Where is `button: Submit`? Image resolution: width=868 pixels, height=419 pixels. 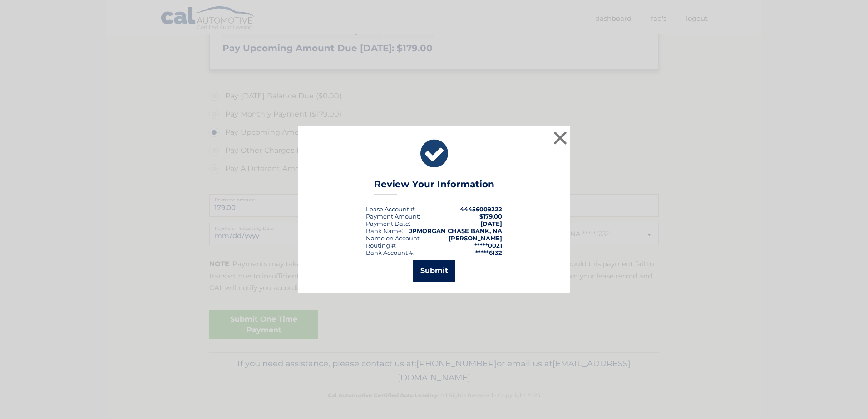 button: Submit is located at coordinates (434, 271).